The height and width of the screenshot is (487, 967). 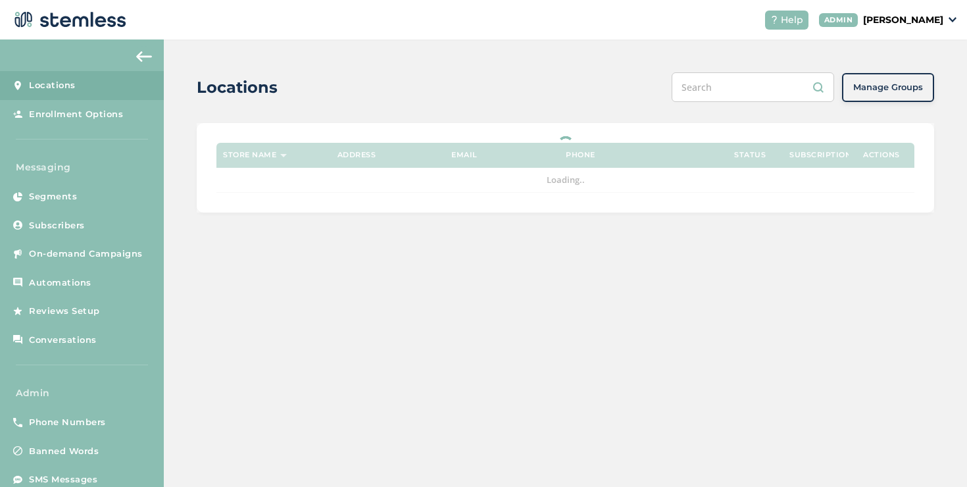 I want to click on span: Locations, so click(x=52, y=86).